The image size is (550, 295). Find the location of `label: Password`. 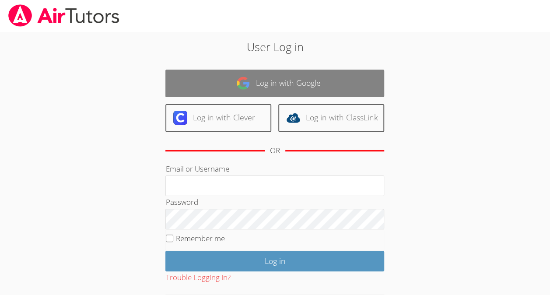

label: Password is located at coordinates (182, 202).